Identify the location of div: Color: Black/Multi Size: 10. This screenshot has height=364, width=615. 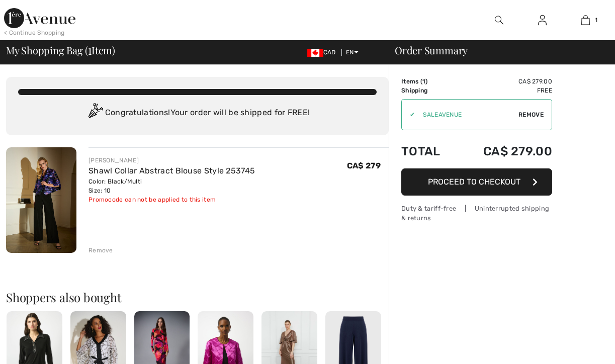
(171, 186).